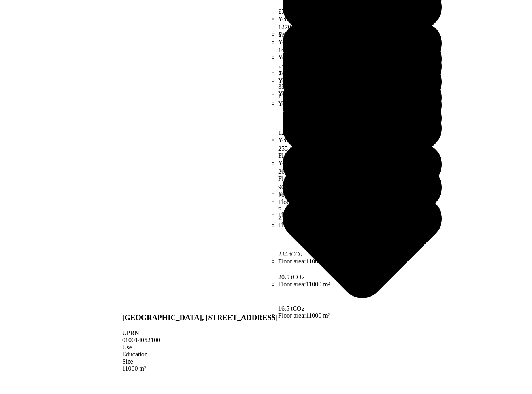  Describe the element at coordinates (362, 220) in the screenshot. I see `li: Yearly GHG change:` at that location.